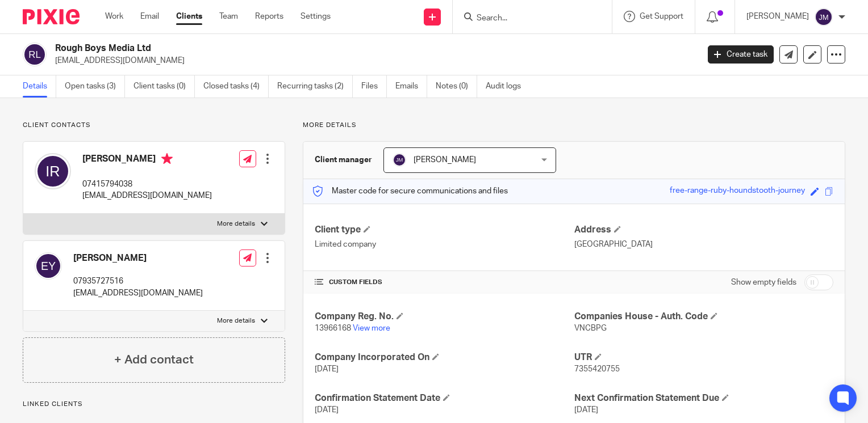  I want to click on input: Search, so click(526, 19).